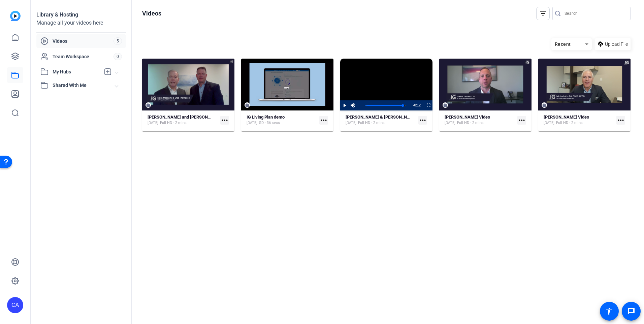 Image resolution: width=644 pixels, height=324 pixels. What do you see at coordinates (266, 117) in the screenshot?
I see `strong: IG Living Plan demo` at bounding box center [266, 117].